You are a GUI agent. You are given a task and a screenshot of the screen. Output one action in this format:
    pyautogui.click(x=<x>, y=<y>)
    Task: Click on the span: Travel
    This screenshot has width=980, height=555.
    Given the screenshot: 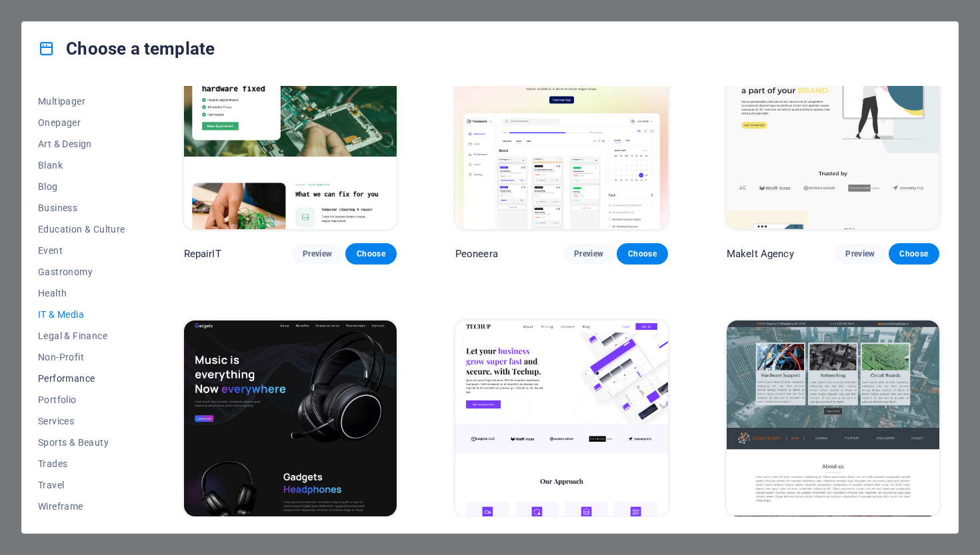 What is the action you would take?
    pyautogui.click(x=81, y=485)
    